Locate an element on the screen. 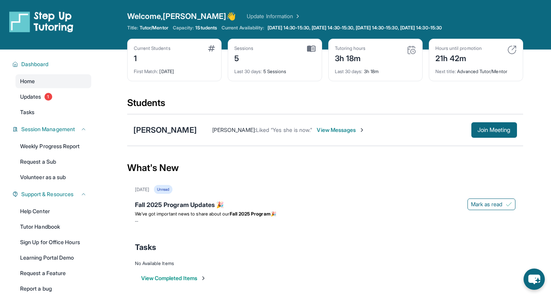 This screenshot has width=551, height=296. div: What's New is located at coordinates (325, 168).